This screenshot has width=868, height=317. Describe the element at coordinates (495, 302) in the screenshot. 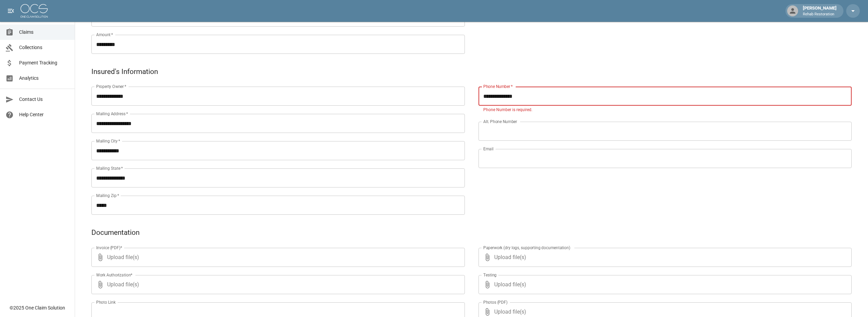

I see `label: Photos (PDF)` at that location.